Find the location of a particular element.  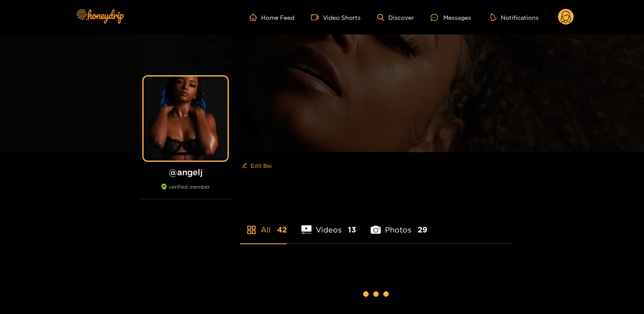

li: Videos is located at coordinates (329, 224).